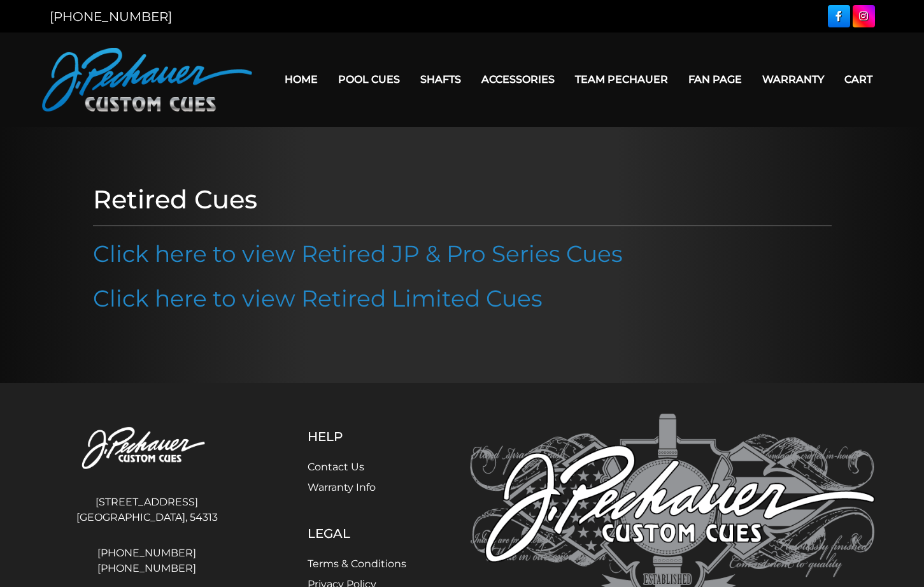 This screenshot has height=587, width=924. What do you see at coordinates (318, 298) in the screenshot?
I see `a: Click here to view Retired Limited Cues` at bounding box center [318, 298].